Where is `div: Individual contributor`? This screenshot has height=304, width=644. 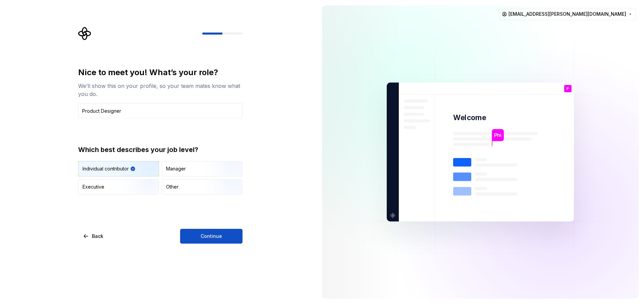 div: Individual contributor is located at coordinates (106, 169).